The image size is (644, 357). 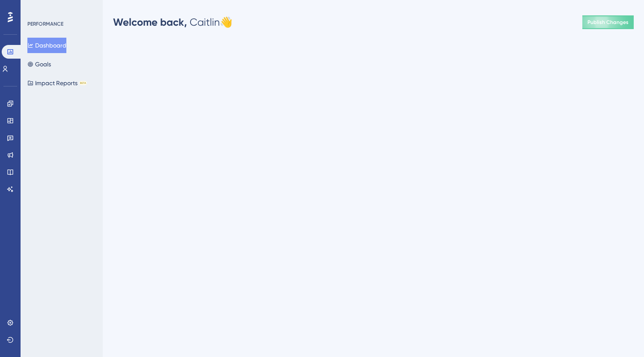 I want to click on button: Impact ReportsBETA, so click(x=57, y=83).